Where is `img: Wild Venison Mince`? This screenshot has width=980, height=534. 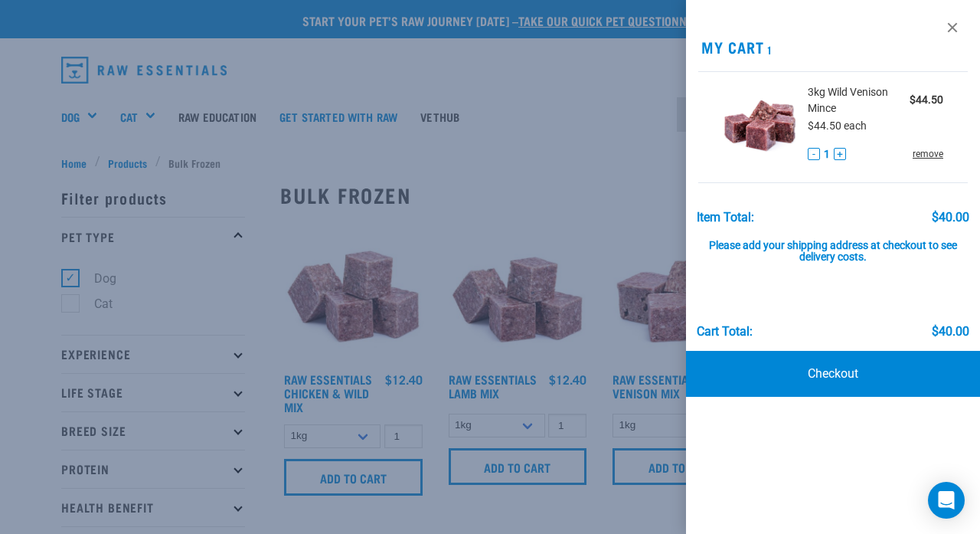
img: Wild Venison Mince is located at coordinates (759, 123).